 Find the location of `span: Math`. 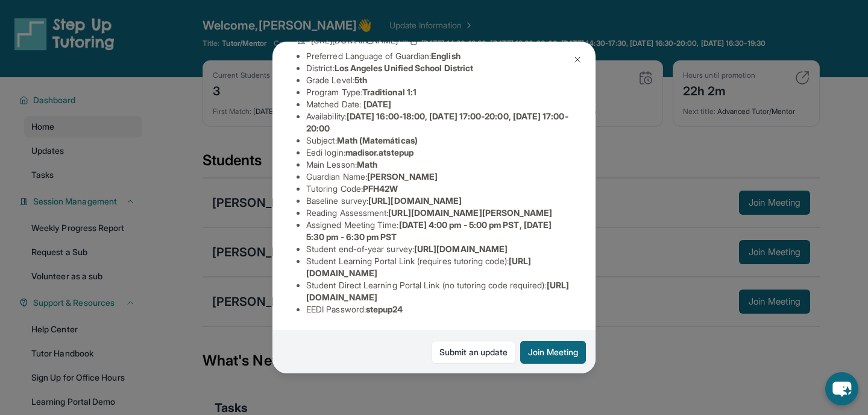

span: Math is located at coordinates (367, 164).